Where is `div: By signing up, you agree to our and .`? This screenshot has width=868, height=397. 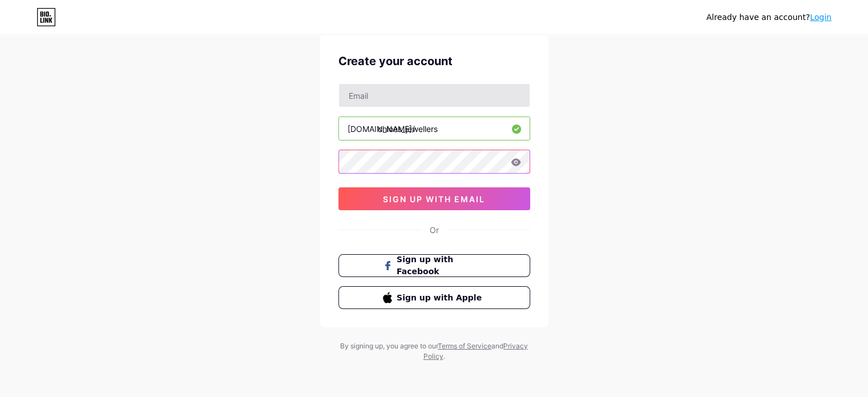
div: By signing up, you agree to our and . is located at coordinates (434, 351).